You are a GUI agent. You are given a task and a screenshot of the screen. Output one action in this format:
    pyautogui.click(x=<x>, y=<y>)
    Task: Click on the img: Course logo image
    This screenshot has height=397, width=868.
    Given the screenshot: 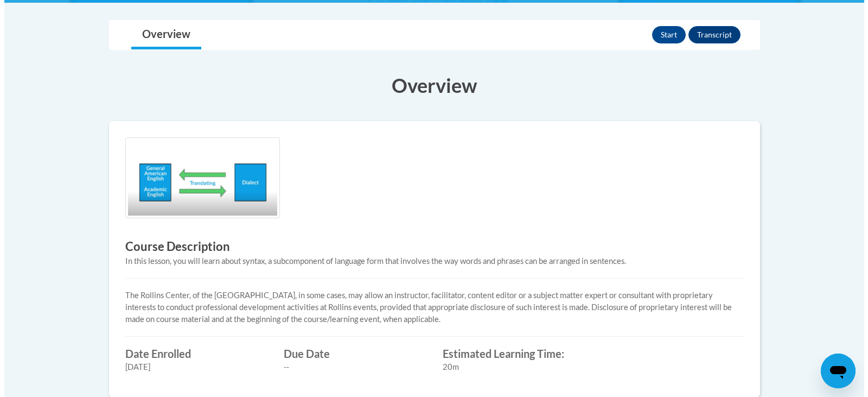 What is the action you would take?
    pyautogui.click(x=198, y=178)
    